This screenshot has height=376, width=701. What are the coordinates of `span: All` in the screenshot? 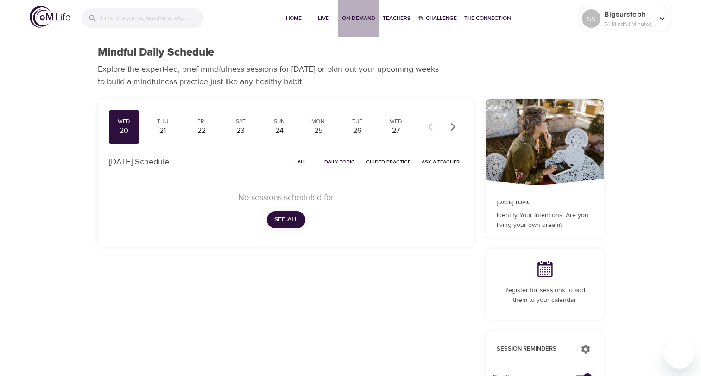 It's located at (302, 162).